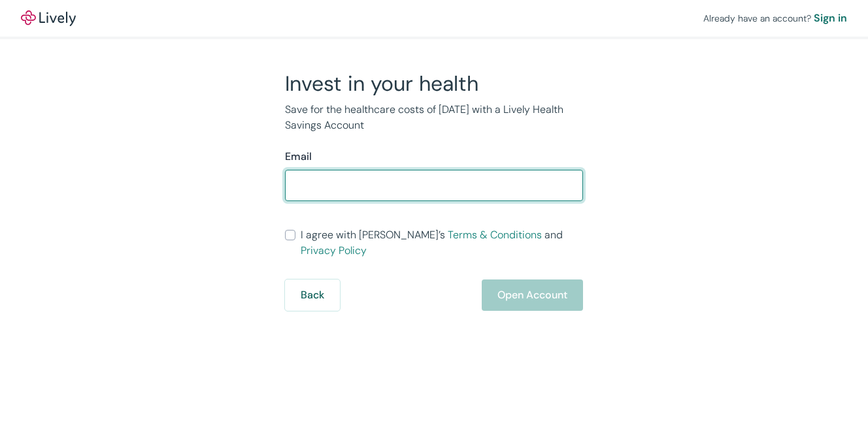 This screenshot has width=868, height=429. Describe the element at coordinates (776, 19) in the screenshot. I see `div: Already have an account?` at that location.